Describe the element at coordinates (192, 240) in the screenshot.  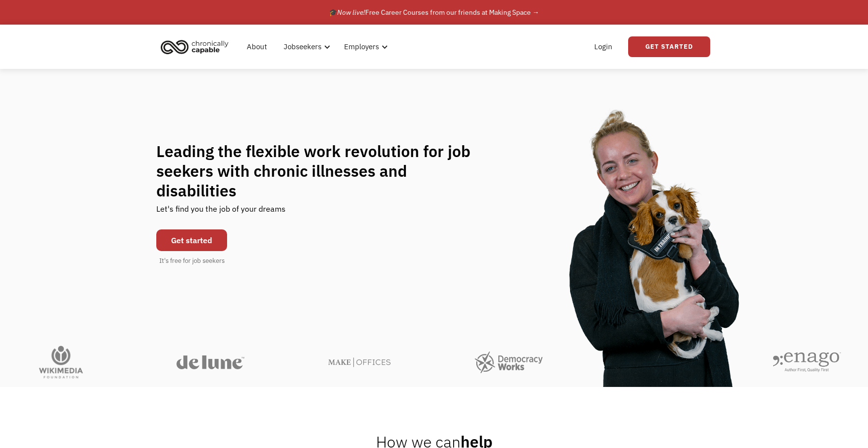
I see `a: Get started` at that location.